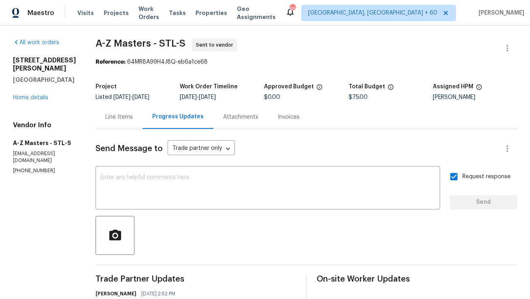  Describe the element at coordinates (417, 279) in the screenshot. I see `span: On-site Worker Updates` at that location.